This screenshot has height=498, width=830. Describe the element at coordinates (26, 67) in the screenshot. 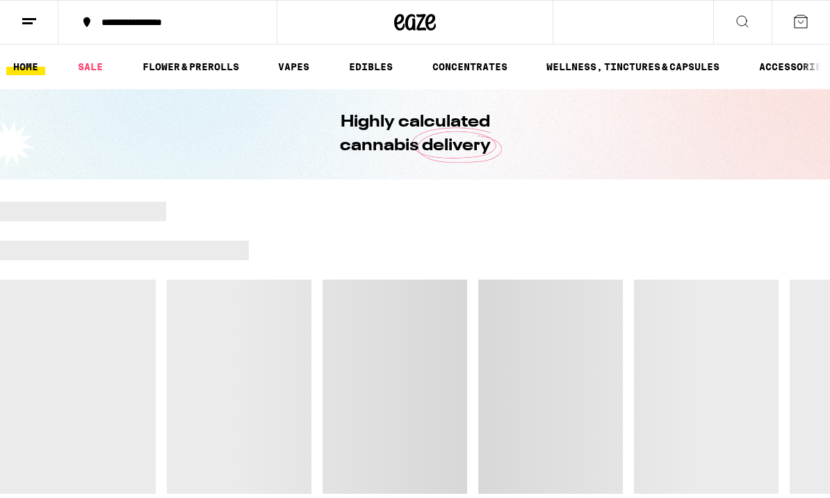

I see `a: HOME` at that location.